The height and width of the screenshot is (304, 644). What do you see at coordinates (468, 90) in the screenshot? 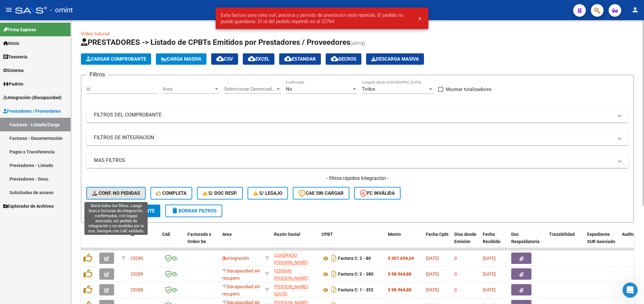
I see `span: Mostrar totalizadores` at bounding box center [468, 90].